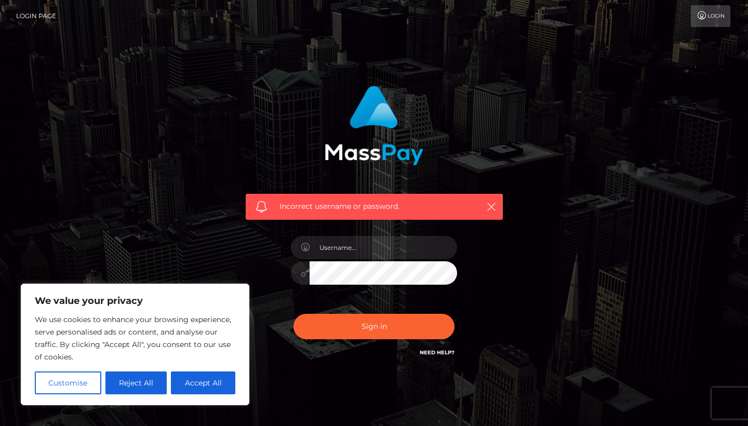 The width and height of the screenshot is (748, 426). I want to click on span: Incorrect username or password., so click(374, 206).